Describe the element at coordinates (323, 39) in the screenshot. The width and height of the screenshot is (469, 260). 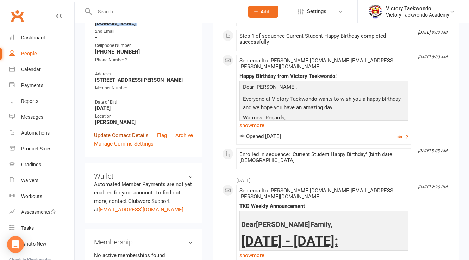
I see `div: Step 1 of sequence Current Student Happy Birthday completed successfully` at that location.